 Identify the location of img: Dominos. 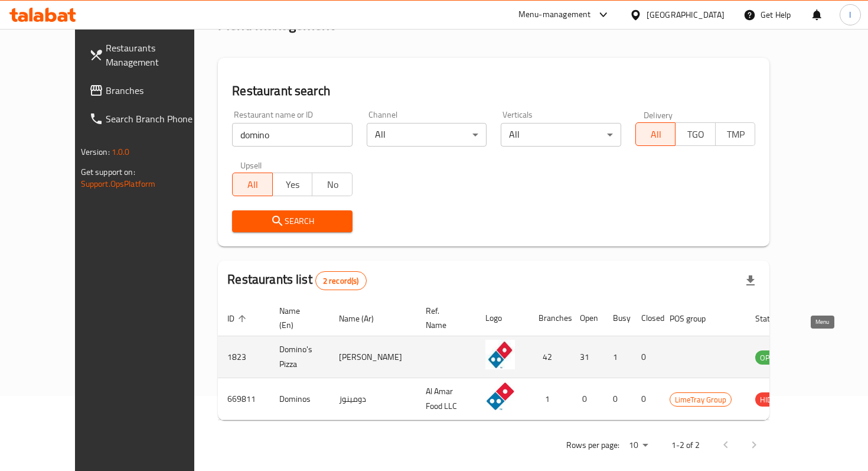
(500, 397).